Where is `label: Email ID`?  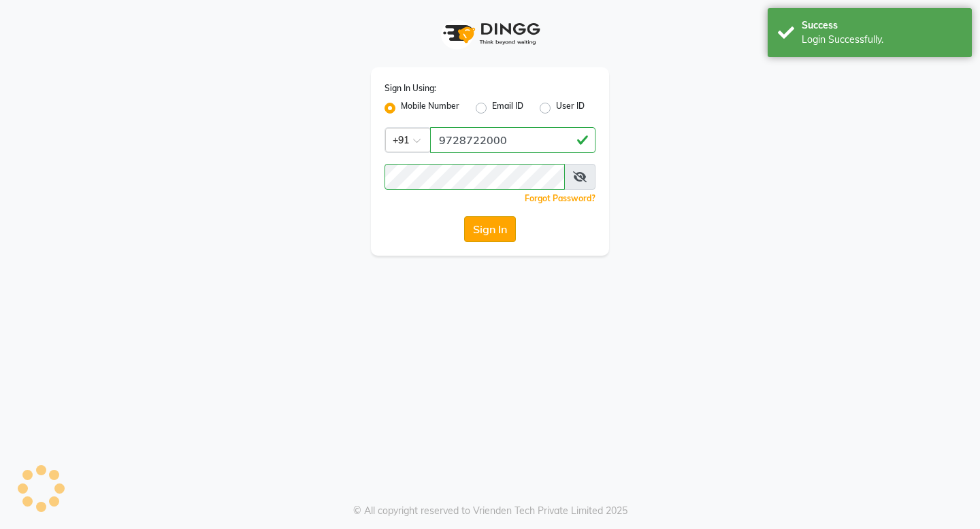
label: Email ID is located at coordinates (508, 108).